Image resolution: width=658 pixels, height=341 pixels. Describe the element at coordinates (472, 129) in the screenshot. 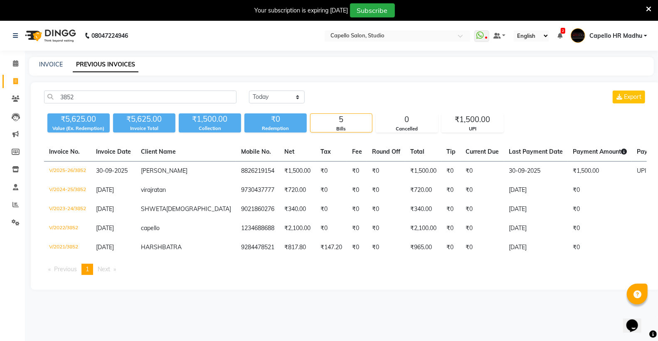

I see `div: UPI` at that location.